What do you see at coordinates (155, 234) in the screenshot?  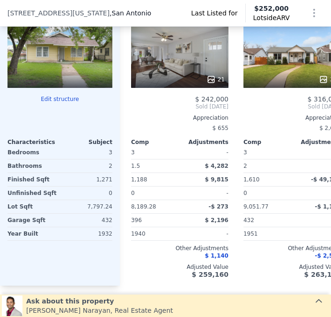 I see `div: 1940` at bounding box center [155, 234].